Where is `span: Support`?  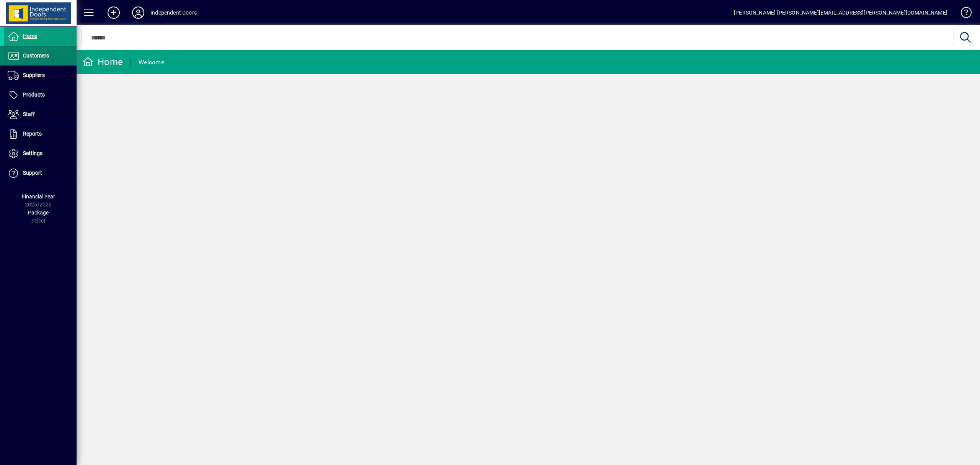 span: Support is located at coordinates (32, 173).